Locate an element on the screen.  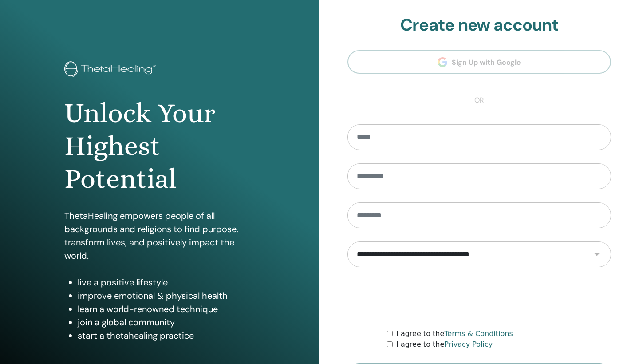
a: Terms & Conditions is located at coordinates (479, 333).